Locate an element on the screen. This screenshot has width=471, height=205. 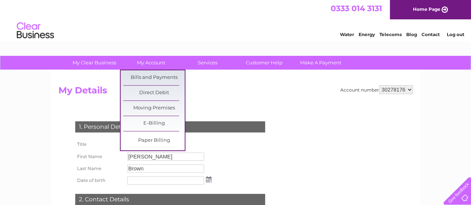
a: Contact is located at coordinates (431, 34).